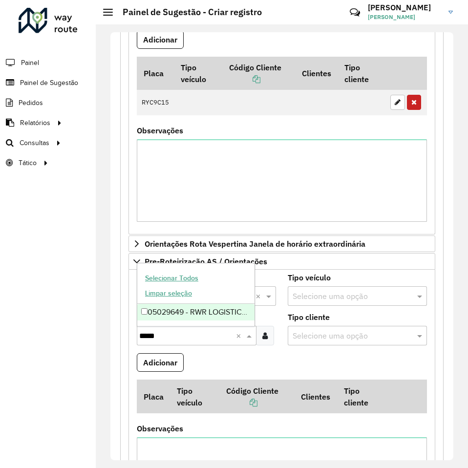  I want to click on h2: Painel de Sugestão - Criar registro, so click(187, 12).